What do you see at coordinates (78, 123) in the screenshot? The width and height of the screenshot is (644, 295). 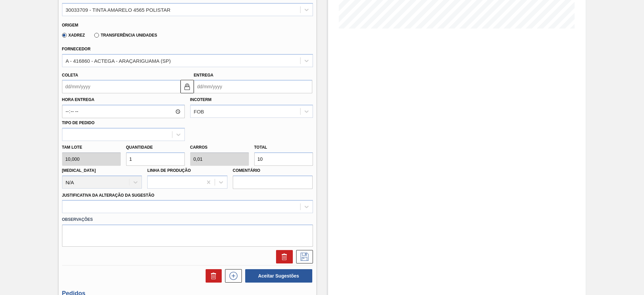 I see `label: Tipo de pedido` at bounding box center [78, 123].